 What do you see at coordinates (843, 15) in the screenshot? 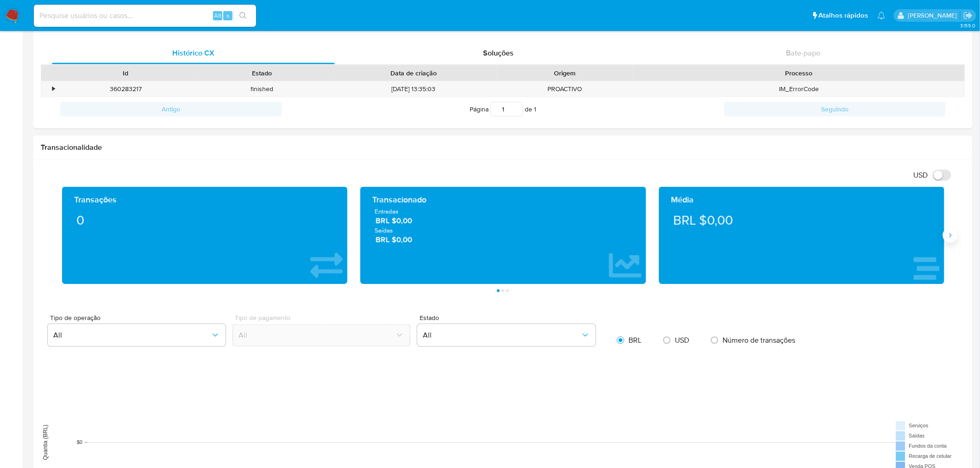
I see `span: Atalhos rápidos` at bounding box center [843, 15].